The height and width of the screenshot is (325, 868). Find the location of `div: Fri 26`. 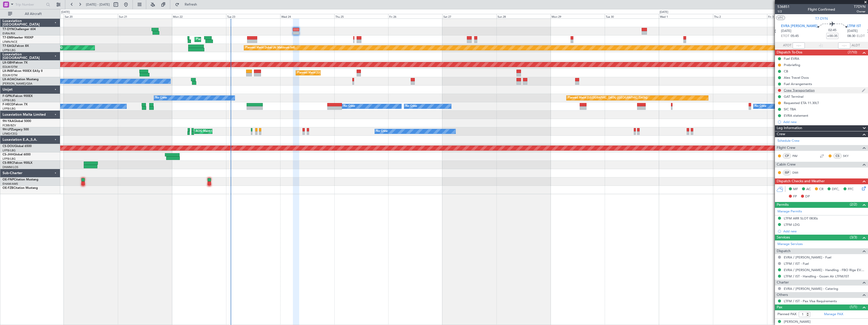

div: Fri 26 is located at coordinates (415, 16).